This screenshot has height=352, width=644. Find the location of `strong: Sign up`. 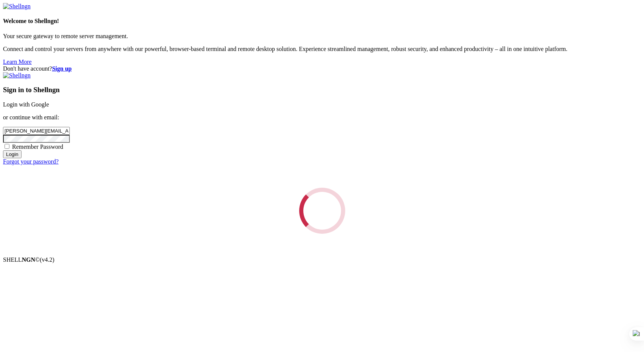

strong: Sign up is located at coordinates (62, 68).